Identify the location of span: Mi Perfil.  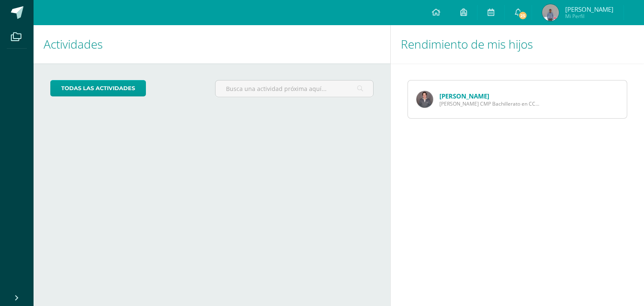
(589, 16).